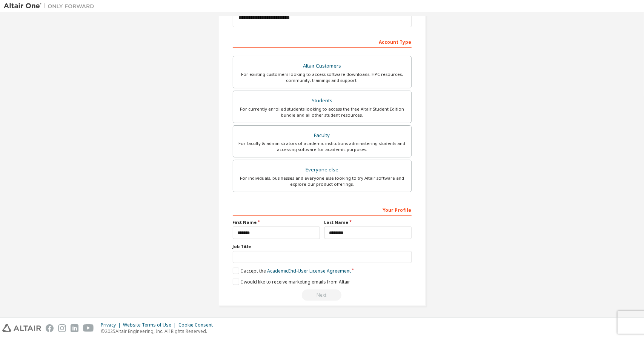  I want to click on img: youtube.svg, so click(88, 328).